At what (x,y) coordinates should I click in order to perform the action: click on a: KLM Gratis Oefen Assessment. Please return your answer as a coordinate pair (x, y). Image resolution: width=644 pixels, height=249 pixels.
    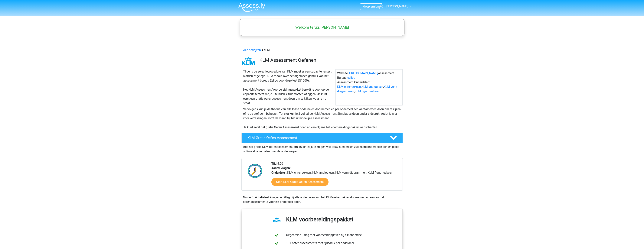
    Looking at the image, I should click on (322, 138).